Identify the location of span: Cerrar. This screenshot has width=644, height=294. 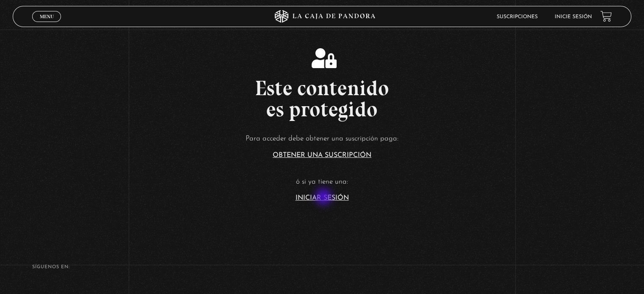
(47, 24).